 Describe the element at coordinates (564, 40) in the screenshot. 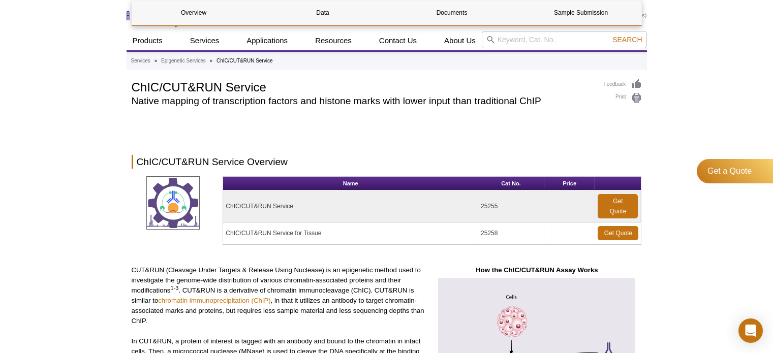

I see `input: Keyword, Cat. No.` at that location.